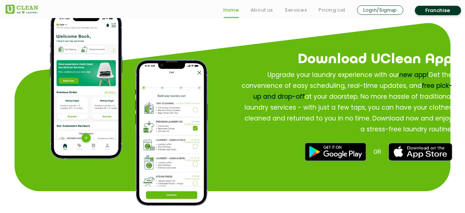 Image resolution: width=465 pixels, height=213 pixels. I want to click on a: Pricing List, so click(332, 10).